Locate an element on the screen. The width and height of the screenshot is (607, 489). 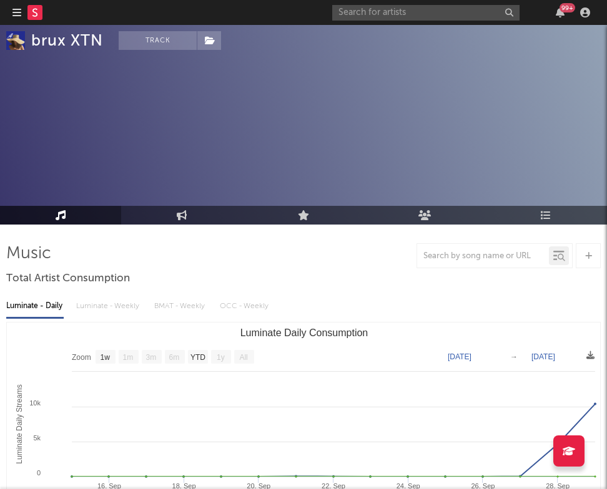
text: 0 is located at coordinates (39, 473).